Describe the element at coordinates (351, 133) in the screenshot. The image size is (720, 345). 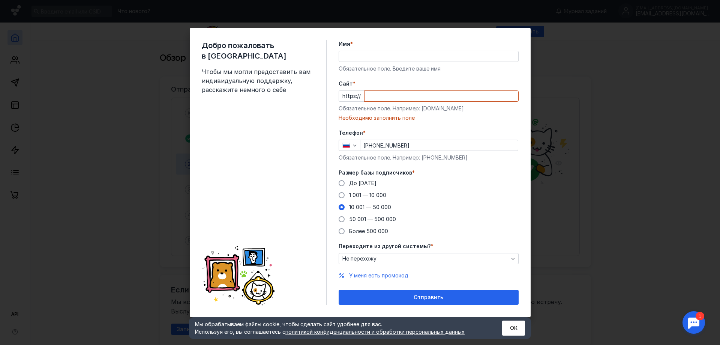
I see `span: Телефон` at that location.